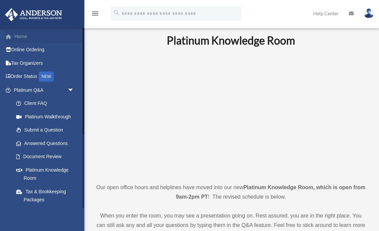 This screenshot has height=231, width=379. I want to click on p: Our open office hours and helplines have moved into our new ! The revised schedule is below., so click(231, 192).